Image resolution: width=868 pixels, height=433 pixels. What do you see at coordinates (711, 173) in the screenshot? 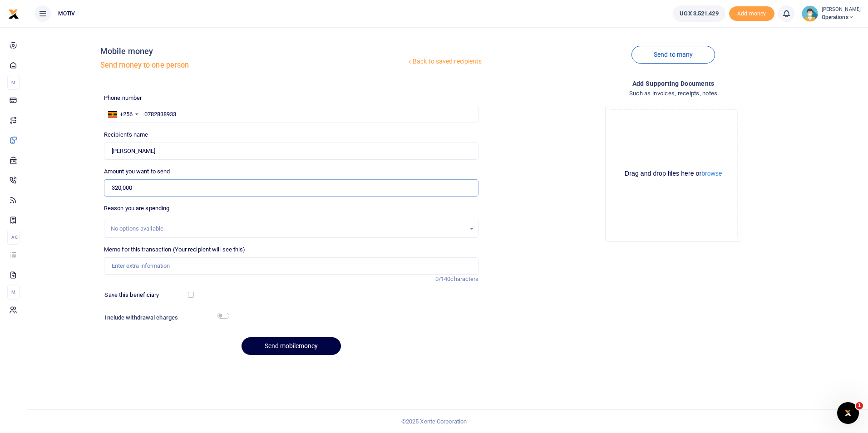
I see `button: browse` at bounding box center [711, 173].